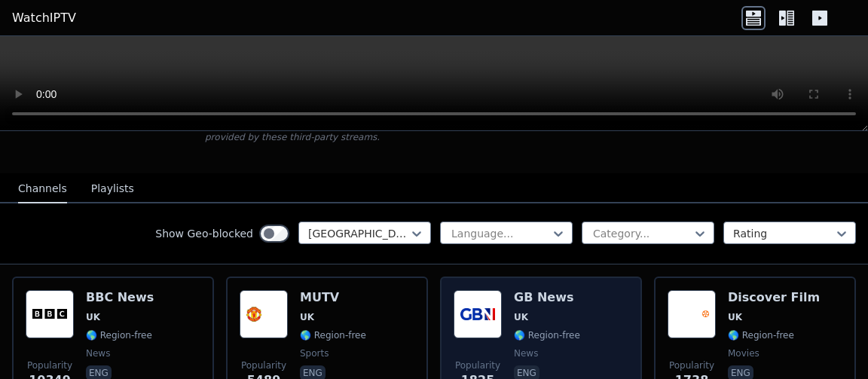 The height and width of the screenshot is (379, 868). Describe the element at coordinates (112, 189) in the screenshot. I see `button: Playlists` at that location.